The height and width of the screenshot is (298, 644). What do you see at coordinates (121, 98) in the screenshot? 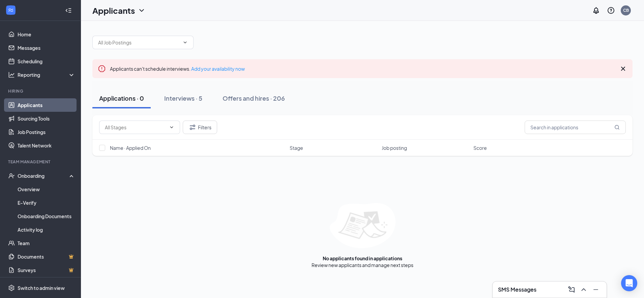
I see `div: Applications · 0` at bounding box center [121, 98].